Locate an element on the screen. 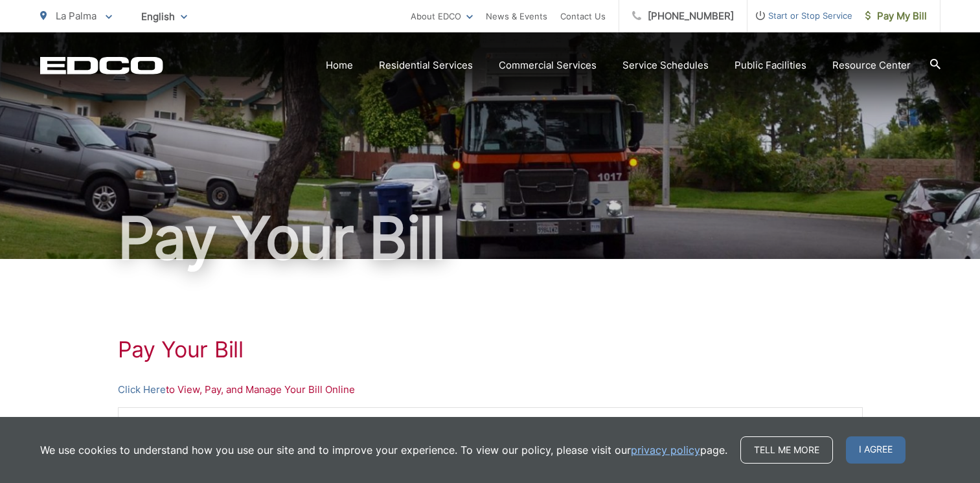  a: Residential Services is located at coordinates (425, 65).